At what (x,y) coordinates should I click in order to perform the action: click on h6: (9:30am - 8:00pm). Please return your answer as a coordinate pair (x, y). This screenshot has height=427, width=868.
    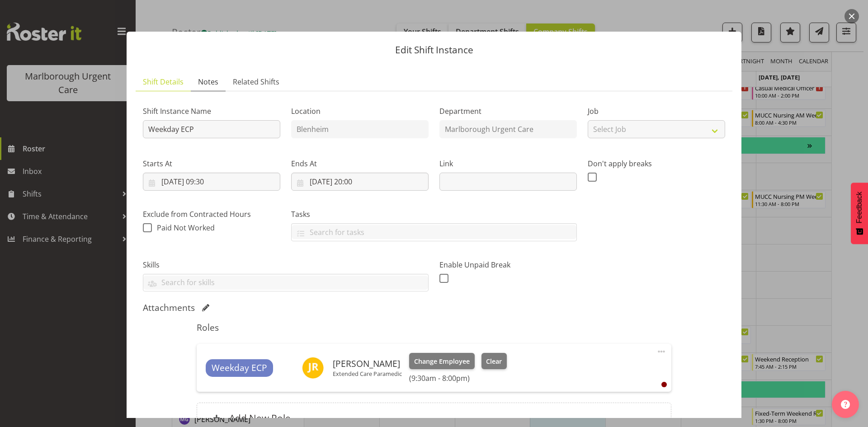
    Looking at the image, I should click on (458, 378).